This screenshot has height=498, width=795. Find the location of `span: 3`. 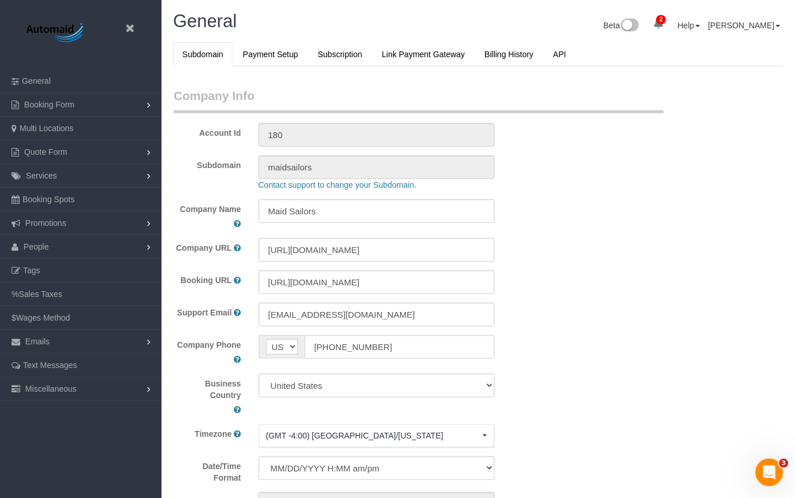

span: 3 is located at coordinates (784, 463).